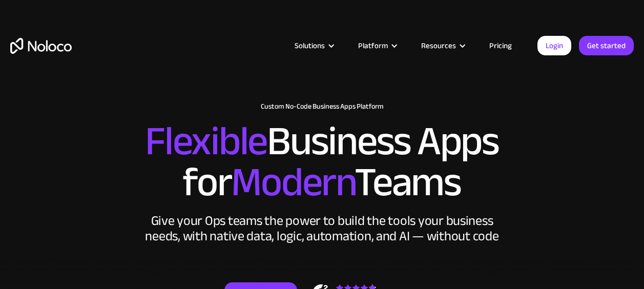 Image resolution: width=644 pixels, height=289 pixels. What do you see at coordinates (323, 228) in the screenshot?
I see `div: Give your Ops teams the power to build the tools your business needs, with native data, logic, au...` at bounding box center [323, 228].